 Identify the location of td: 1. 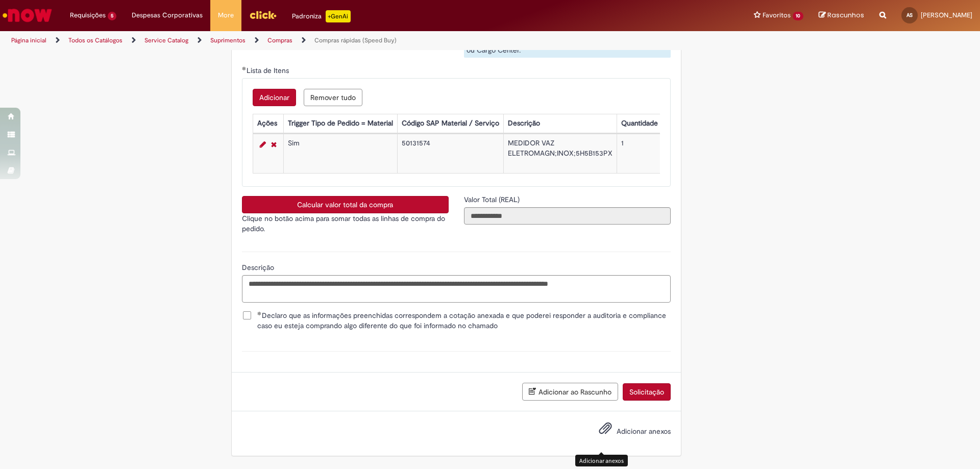
(639, 153).